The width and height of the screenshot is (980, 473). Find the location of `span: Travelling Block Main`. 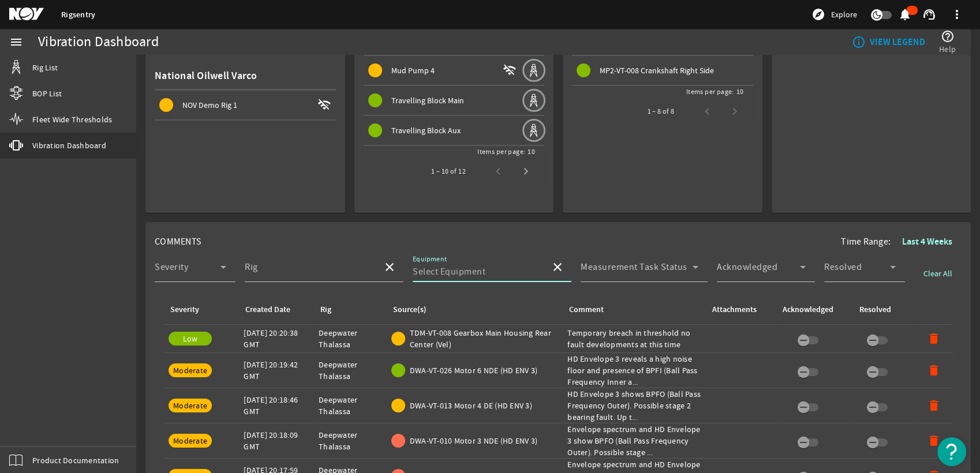

span: Travelling Block Main is located at coordinates (428, 100).